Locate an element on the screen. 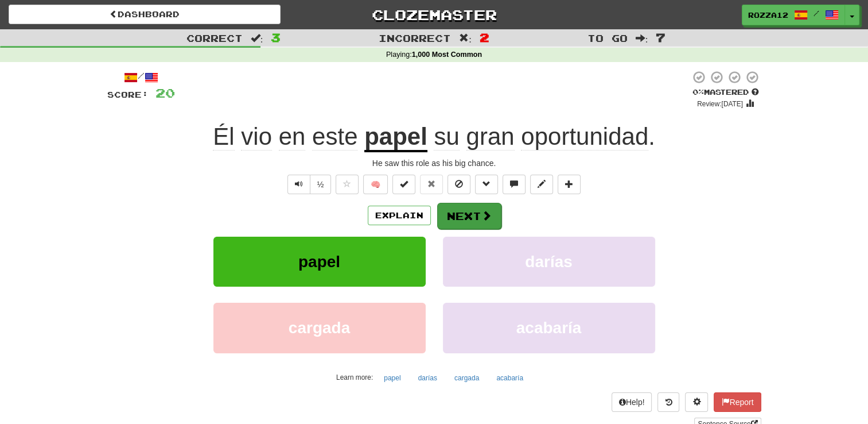  span: To go is located at coordinates (607, 38).